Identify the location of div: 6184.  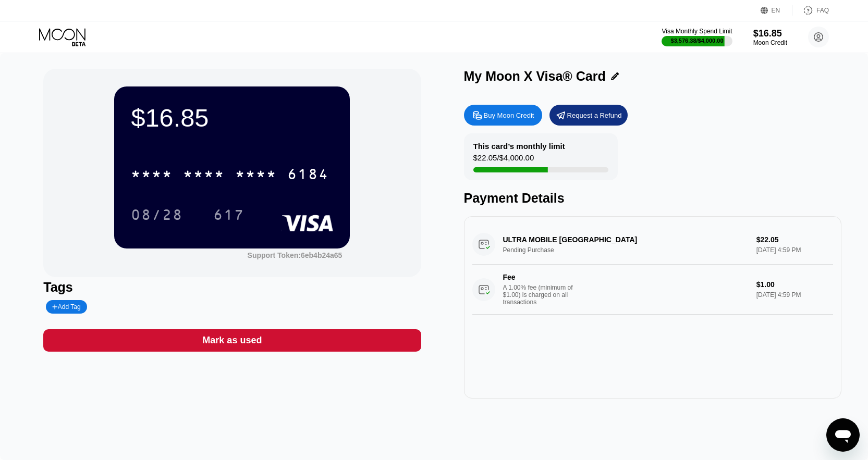
(308, 175).